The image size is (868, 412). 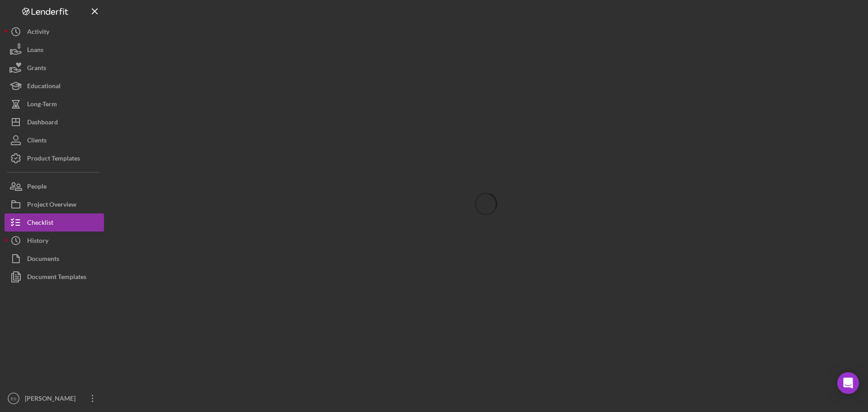 I want to click on div: Documents, so click(x=43, y=260).